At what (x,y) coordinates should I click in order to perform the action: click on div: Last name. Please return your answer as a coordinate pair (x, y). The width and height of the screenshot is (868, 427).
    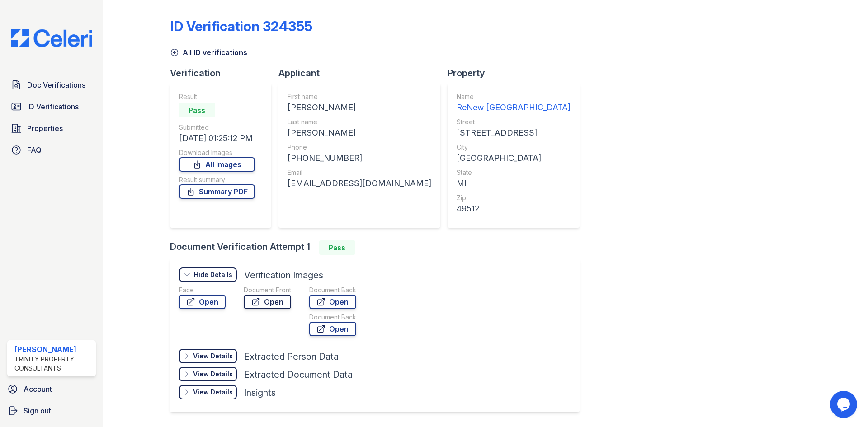
    Looking at the image, I should click on (360, 122).